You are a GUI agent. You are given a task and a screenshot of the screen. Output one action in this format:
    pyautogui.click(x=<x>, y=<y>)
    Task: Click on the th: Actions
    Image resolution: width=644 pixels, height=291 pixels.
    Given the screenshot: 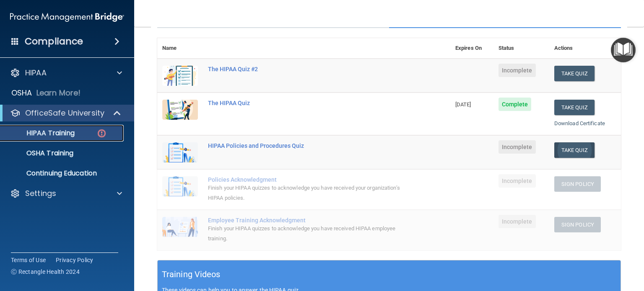 What is the action you would take?
    pyautogui.click(x=585, y=48)
    